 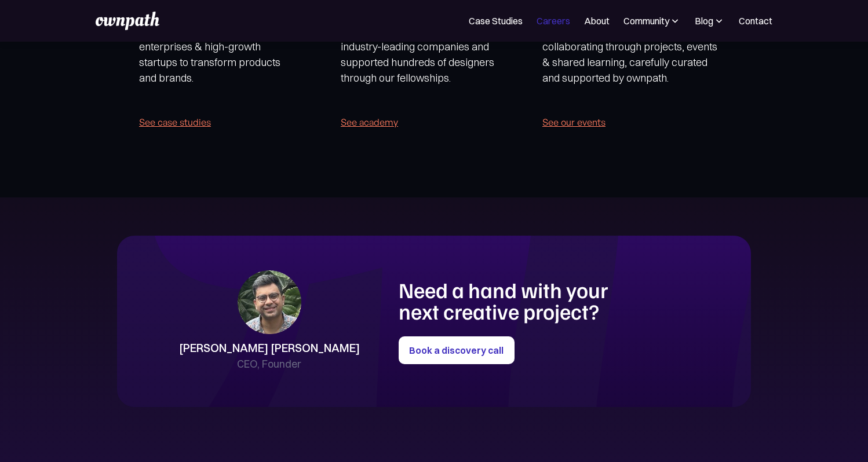 I want to click on a: See academy, so click(x=369, y=122).